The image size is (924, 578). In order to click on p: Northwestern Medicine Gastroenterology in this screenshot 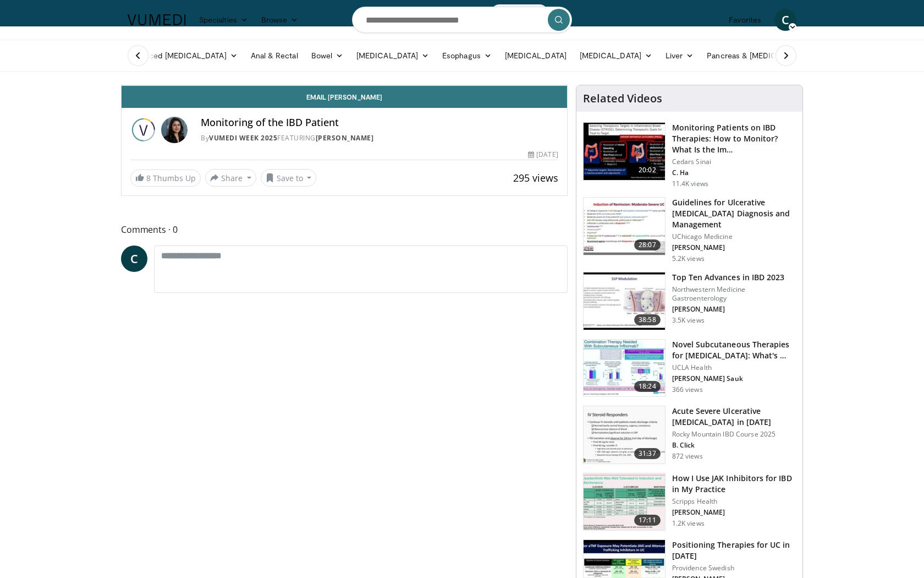, I will do `click(734, 294)`.